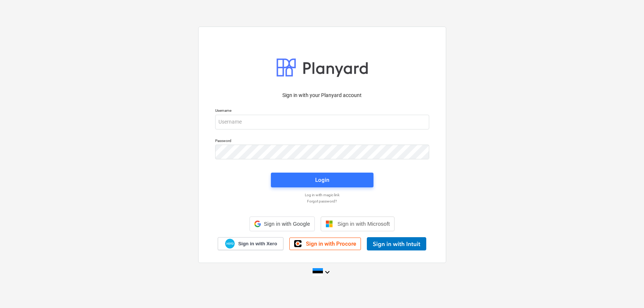  I want to click on span: Sign in with Microsoft, so click(364, 223).